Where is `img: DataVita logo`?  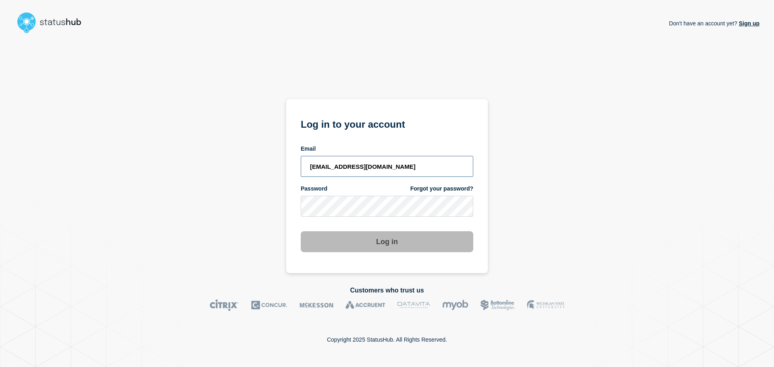
img: DataVita logo is located at coordinates (413, 305).